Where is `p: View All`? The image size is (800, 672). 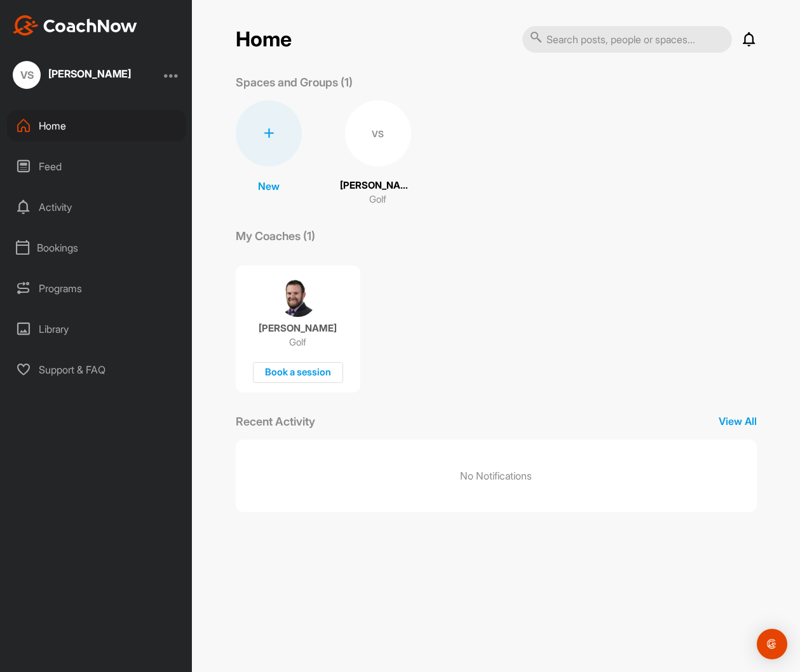 p: View All is located at coordinates (738, 421).